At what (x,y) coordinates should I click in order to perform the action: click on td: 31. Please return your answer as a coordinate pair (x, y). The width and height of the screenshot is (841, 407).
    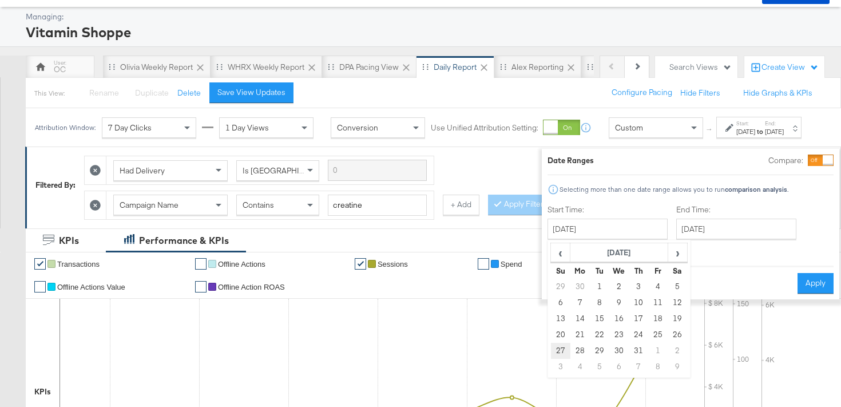
    Looking at the image, I should click on (639, 351).